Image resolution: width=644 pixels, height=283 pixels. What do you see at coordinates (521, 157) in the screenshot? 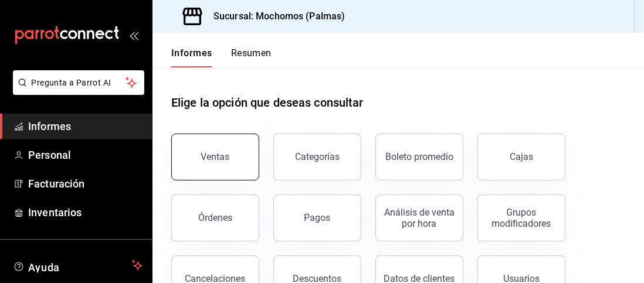
I see `button: Cajas` at bounding box center [521, 157].